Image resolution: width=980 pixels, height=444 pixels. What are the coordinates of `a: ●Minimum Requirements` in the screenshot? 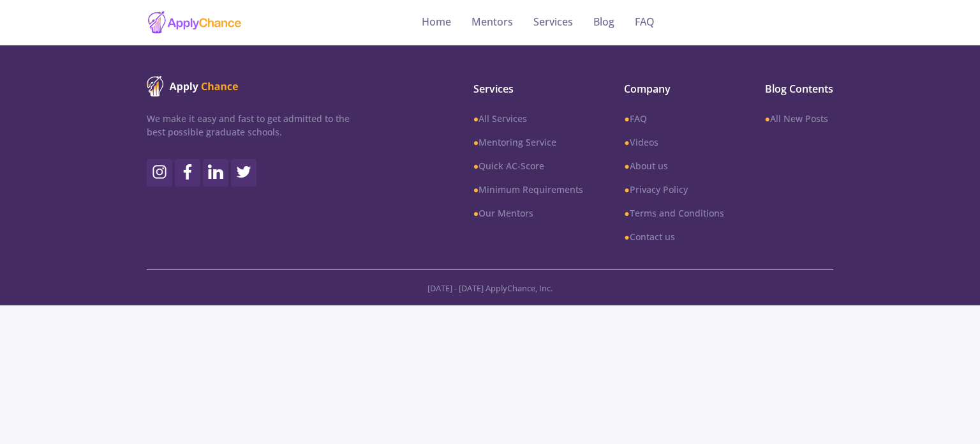 It's located at (528, 189).